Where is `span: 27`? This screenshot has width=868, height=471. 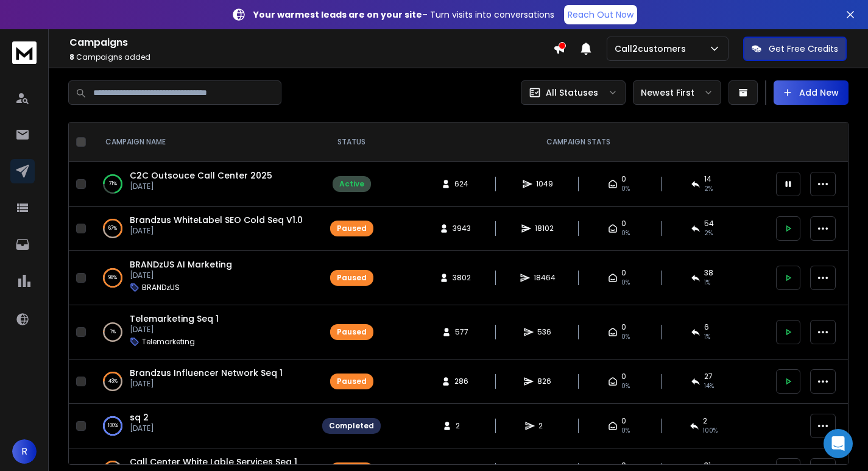
span: 27 is located at coordinates (708, 376).